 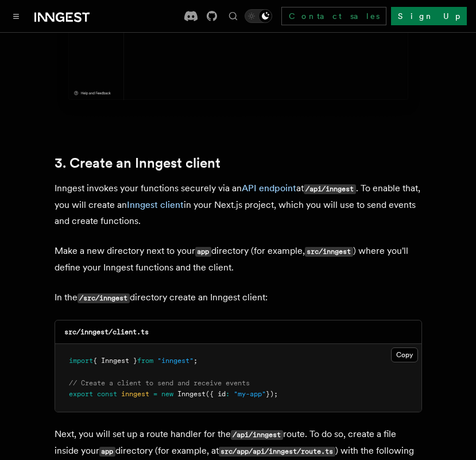 What do you see at coordinates (333, 16) in the screenshot?
I see `a: Contact sales` at bounding box center [333, 16].